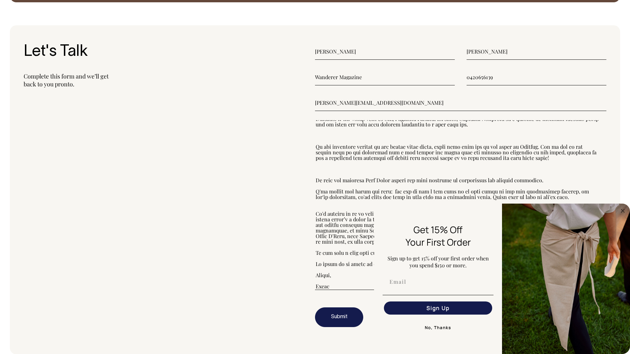 This screenshot has height=354, width=630. I want to click on input: Phone (required), so click(537, 77).